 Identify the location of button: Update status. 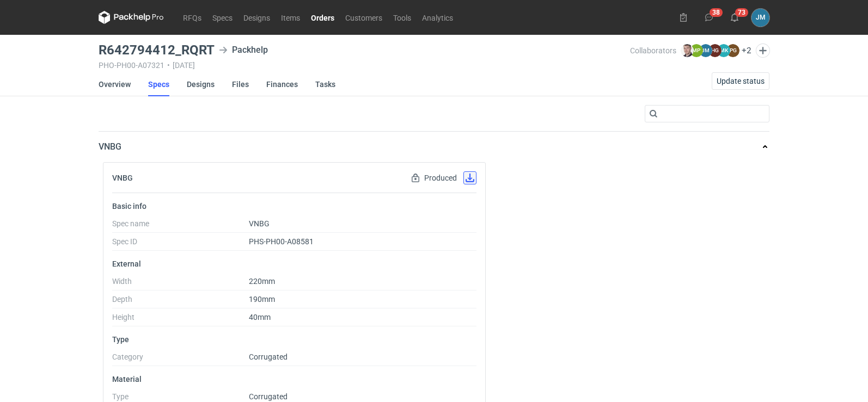
(740, 81).